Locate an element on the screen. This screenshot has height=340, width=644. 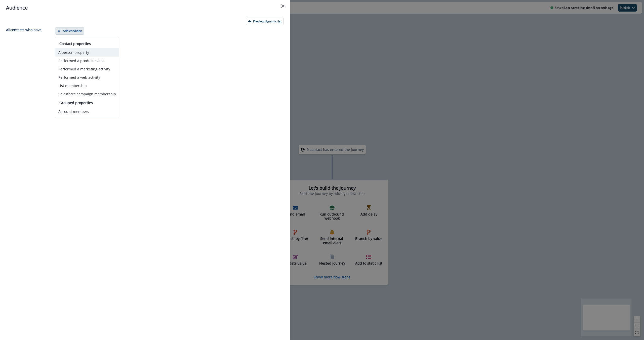
button: Close is located at coordinates (283, 6).